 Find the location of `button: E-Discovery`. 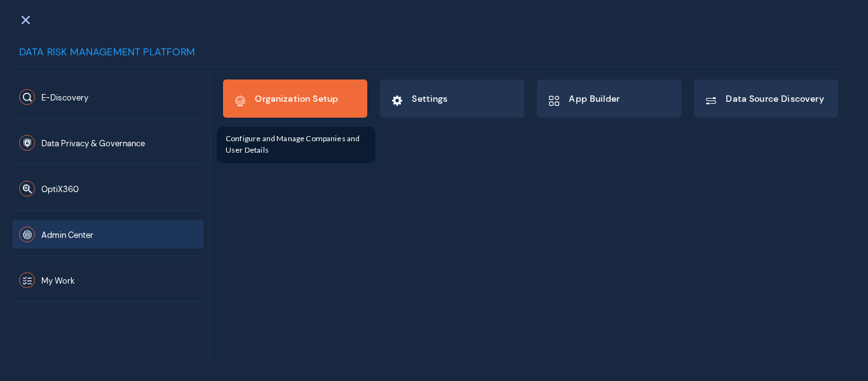

button: E-Discovery is located at coordinates (108, 97).